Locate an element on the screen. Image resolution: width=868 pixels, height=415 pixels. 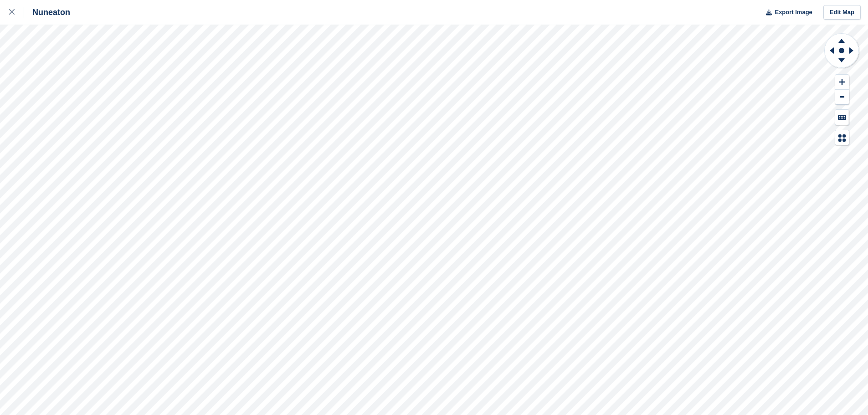
span: Export Image is located at coordinates (793, 12).